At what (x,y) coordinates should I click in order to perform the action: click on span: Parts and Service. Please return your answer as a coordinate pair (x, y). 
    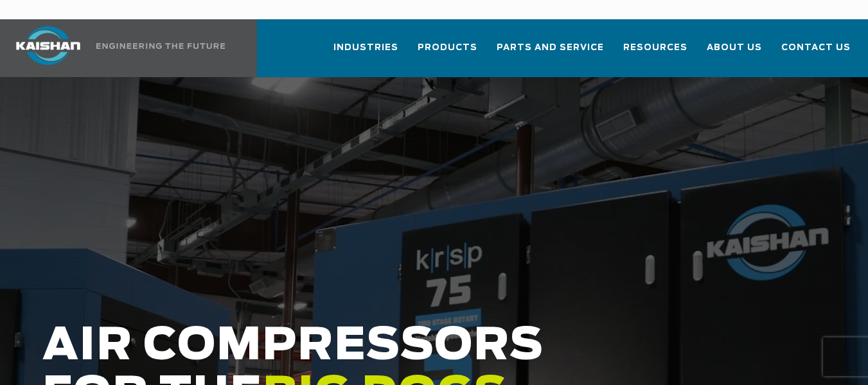
    Looking at the image, I should click on (550, 48).